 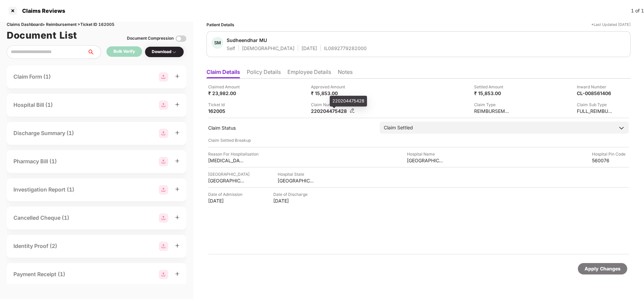 What do you see at coordinates (226, 87) in the screenshot?
I see `div: Claimed Amount` at bounding box center [226, 87].